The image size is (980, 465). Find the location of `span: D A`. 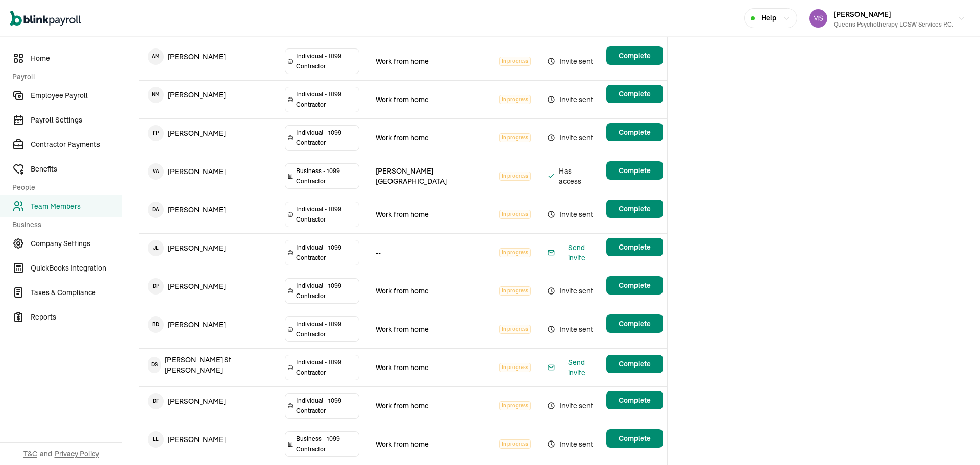

span: D A is located at coordinates (156, 210).